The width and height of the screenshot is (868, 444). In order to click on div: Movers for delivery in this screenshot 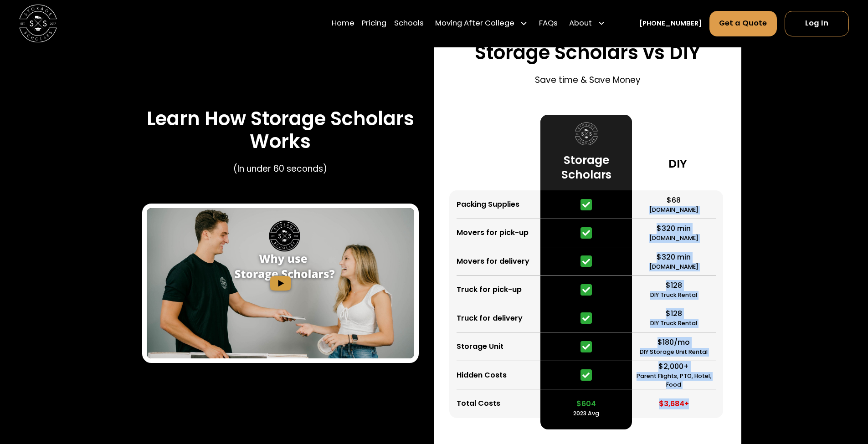, I will do `click(493, 261)`.